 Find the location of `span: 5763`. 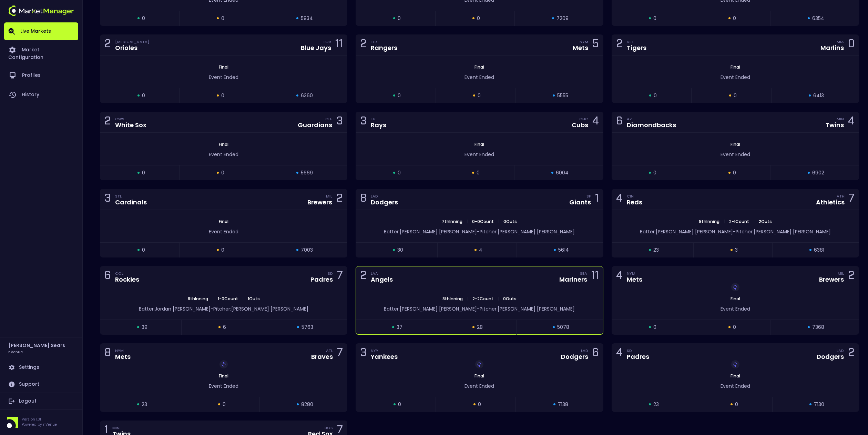

span: 5763 is located at coordinates (308, 327).